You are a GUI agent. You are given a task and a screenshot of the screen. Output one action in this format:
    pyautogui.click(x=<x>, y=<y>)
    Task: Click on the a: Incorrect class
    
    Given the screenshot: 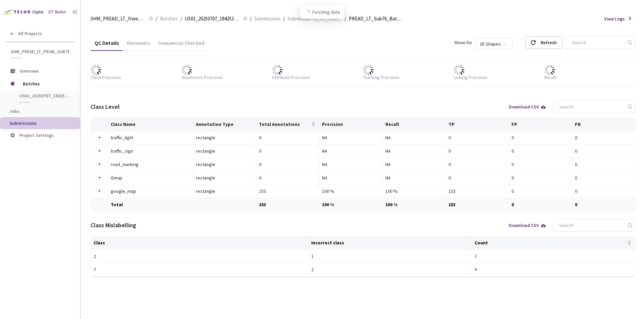 What is the action you would take?
    pyautogui.click(x=328, y=243)
    